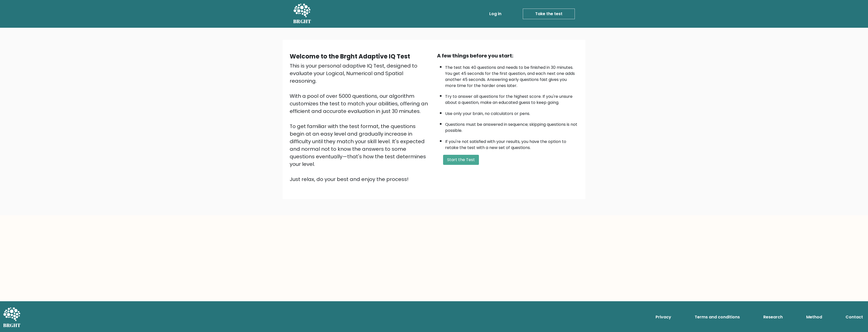 Image resolution: width=868 pixels, height=332 pixels. I want to click on a: Take the test, so click(548, 14).